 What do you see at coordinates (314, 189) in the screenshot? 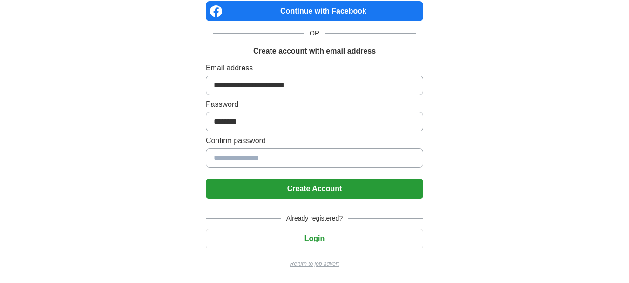
I see `button: Create Account` at bounding box center [314, 189].